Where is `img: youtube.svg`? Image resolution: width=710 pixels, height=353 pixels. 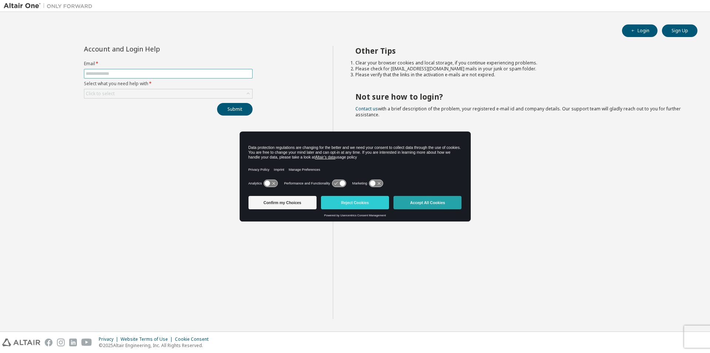
img: youtube.svg is located at coordinates (87, 342).